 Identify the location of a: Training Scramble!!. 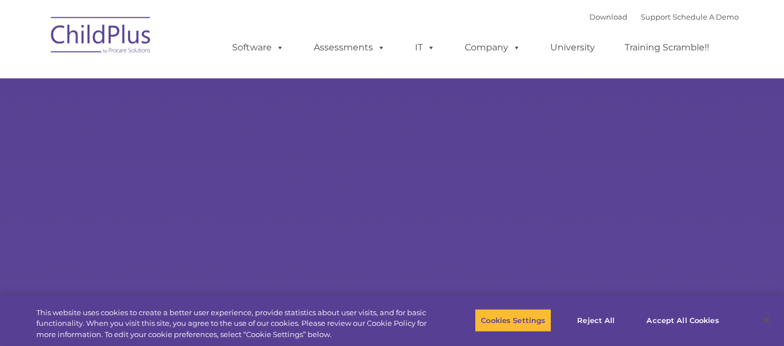
(667, 48).